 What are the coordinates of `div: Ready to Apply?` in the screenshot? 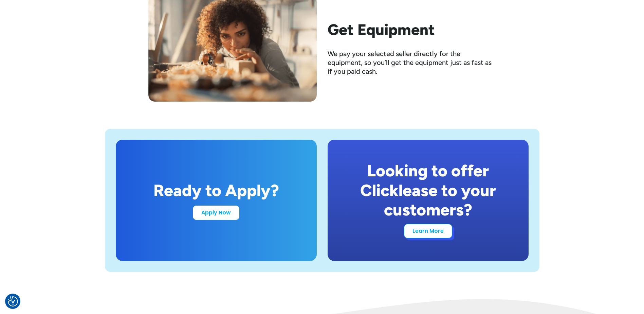 It's located at (216, 191).